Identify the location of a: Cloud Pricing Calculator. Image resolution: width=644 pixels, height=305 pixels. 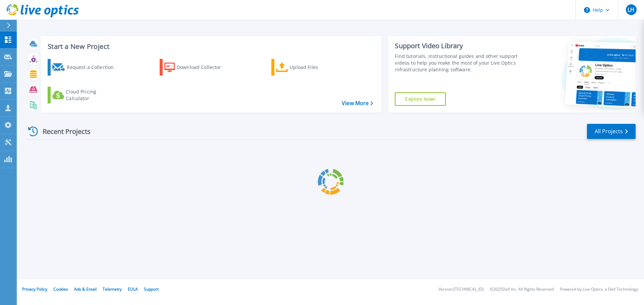
(85, 95).